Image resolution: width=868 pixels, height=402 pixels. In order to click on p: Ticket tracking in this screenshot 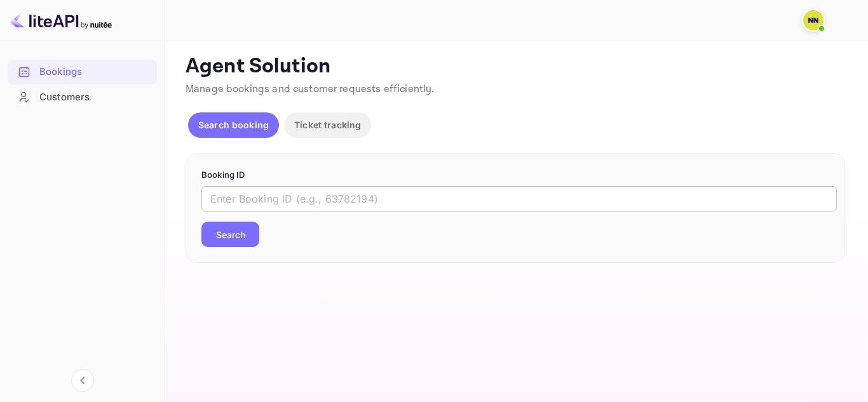, I will do `click(328, 125)`.